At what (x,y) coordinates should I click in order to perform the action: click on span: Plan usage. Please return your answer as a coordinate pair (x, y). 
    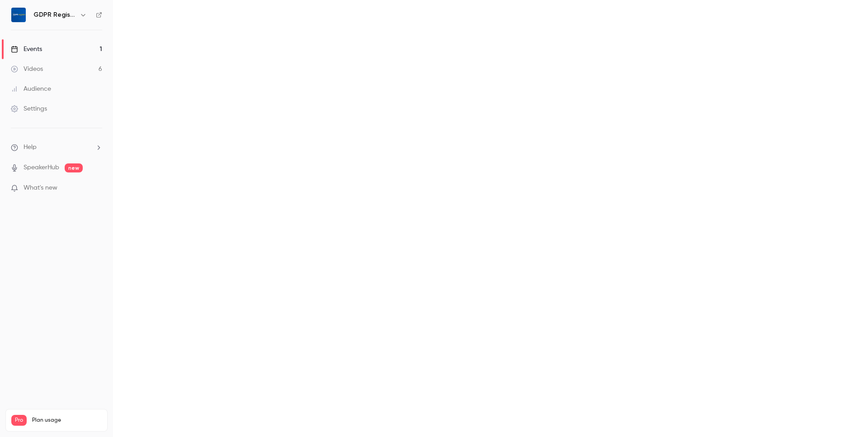
    Looking at the image, I should click on (67, 420).